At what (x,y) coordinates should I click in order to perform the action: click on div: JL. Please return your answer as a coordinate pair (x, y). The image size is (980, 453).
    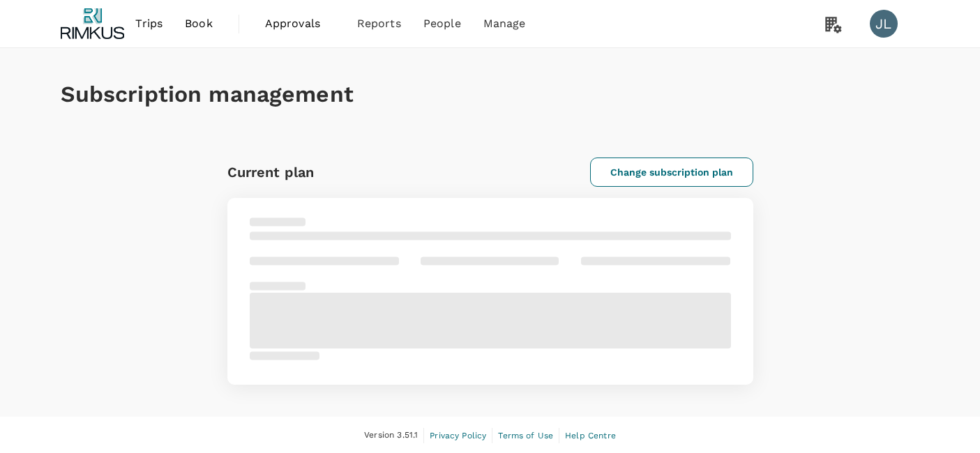
    Looking at the image, I should click on (884, 24).